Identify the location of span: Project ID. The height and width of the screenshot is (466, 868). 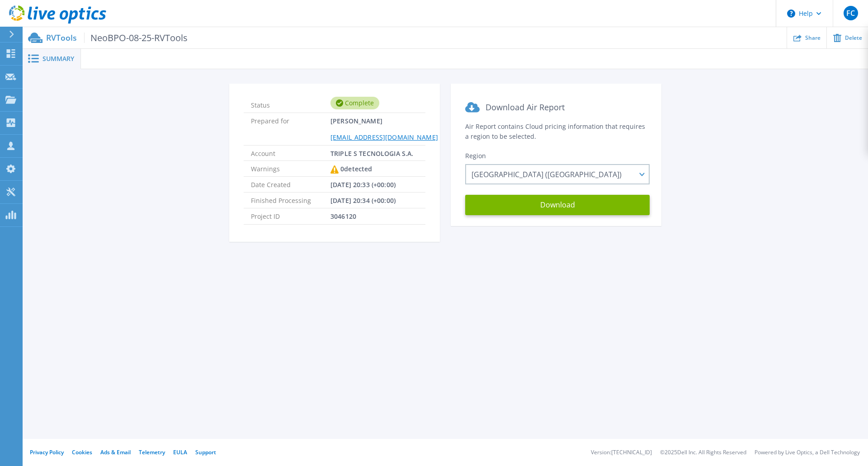
(291, 216).